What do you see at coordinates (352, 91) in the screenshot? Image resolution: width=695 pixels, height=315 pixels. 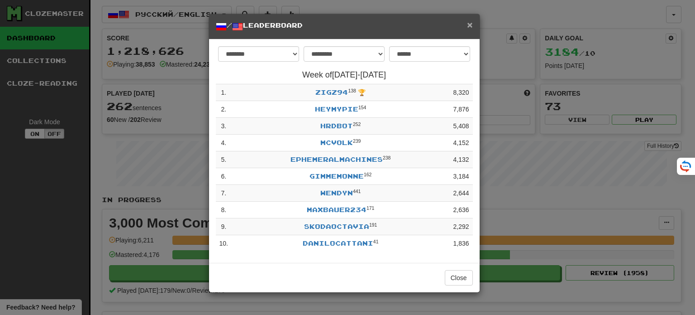 I see `sup: Level 138` at bounding box center [352, 91].